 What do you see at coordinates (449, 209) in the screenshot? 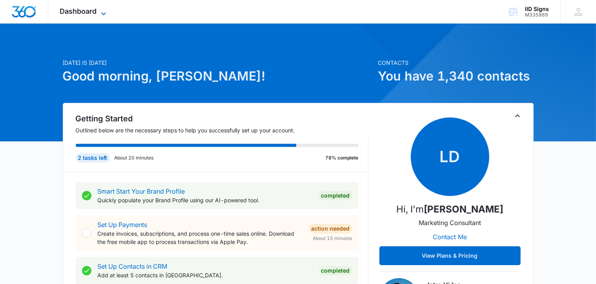
I see `p: Hi, I'm` at bounding box center [449, 209].